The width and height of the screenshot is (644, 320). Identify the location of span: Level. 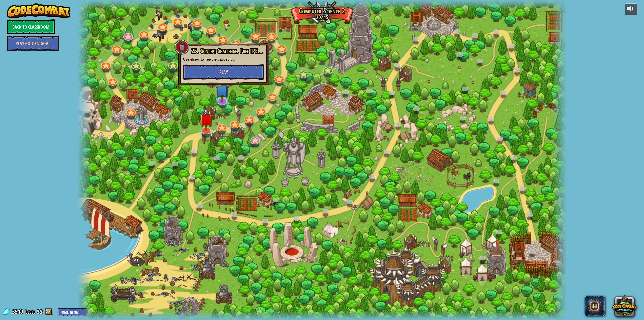
(30, 312).